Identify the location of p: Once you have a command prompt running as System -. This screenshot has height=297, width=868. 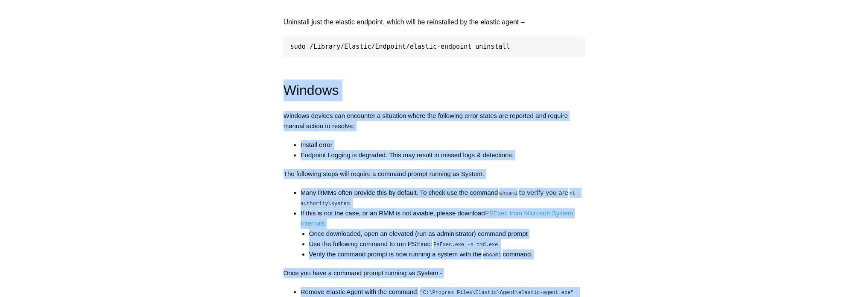
(434, 273).